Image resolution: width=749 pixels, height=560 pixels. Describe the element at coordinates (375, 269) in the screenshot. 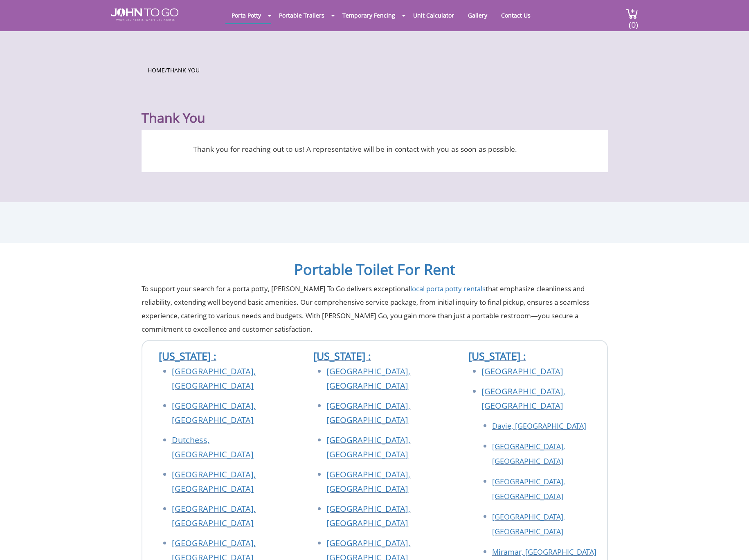

I see `a: Portable Toilet For Rent` at that location.